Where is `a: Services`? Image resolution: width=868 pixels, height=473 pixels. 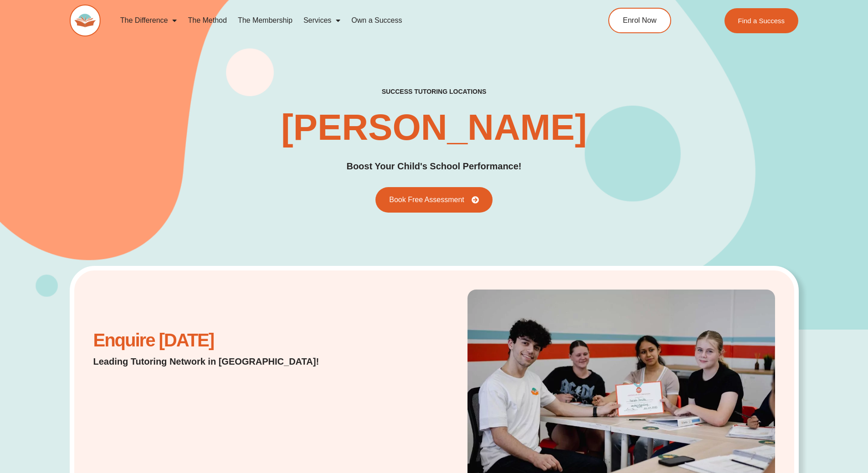 a: Services is located at coordinates (322, 20).